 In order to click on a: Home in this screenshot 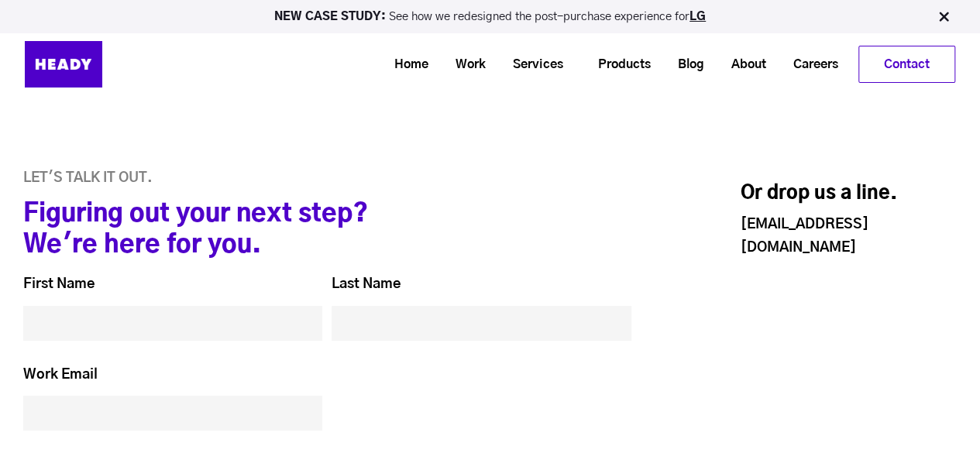, I will do `click(405, 64)`.